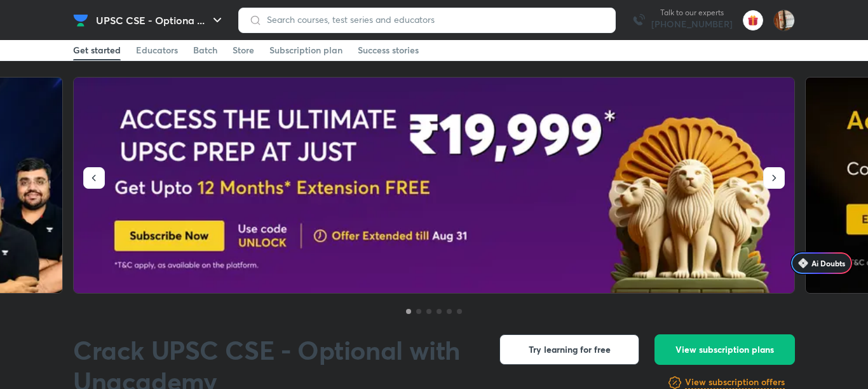 This screenshot has height=389, width=868. What do you see at coordinates (243, 50) in the screenshot?
I see `a: Store` at bounding box center [243, 50].